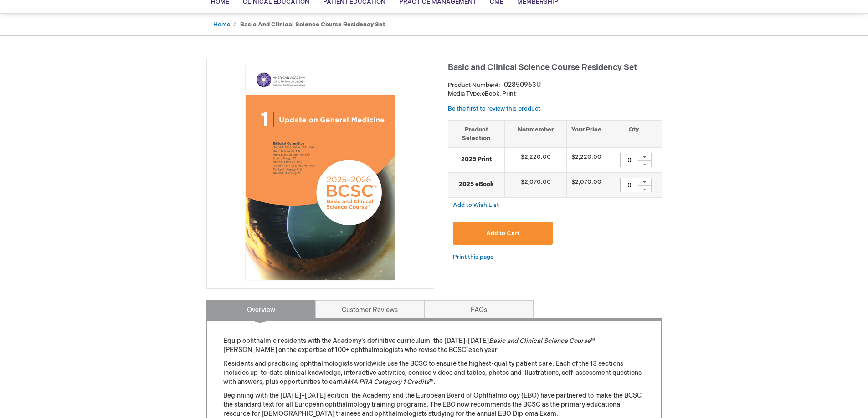  Describe the element at coordinates (535, 134) in the screenshot. I see `th: Nonmember` at that location.